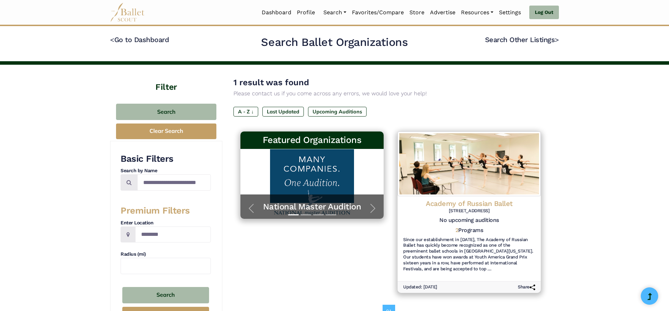 The width and height of the screenshot is (669, 311). I want to click on a: Resources, so click(477, 13).